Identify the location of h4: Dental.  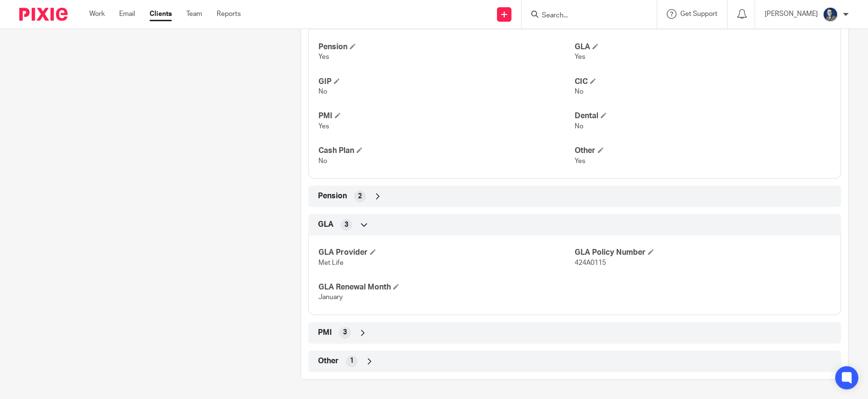
(702, 116).